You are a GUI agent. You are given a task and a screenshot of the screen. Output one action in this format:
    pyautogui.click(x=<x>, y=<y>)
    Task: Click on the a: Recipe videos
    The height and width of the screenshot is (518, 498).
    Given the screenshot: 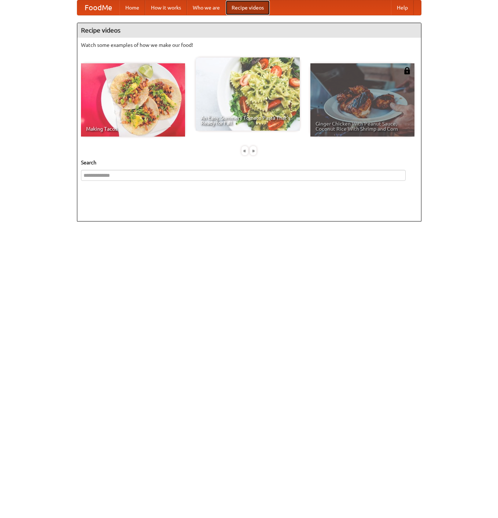 What is the action you would take?
    pyautogui.click(x=248, y=8)
    